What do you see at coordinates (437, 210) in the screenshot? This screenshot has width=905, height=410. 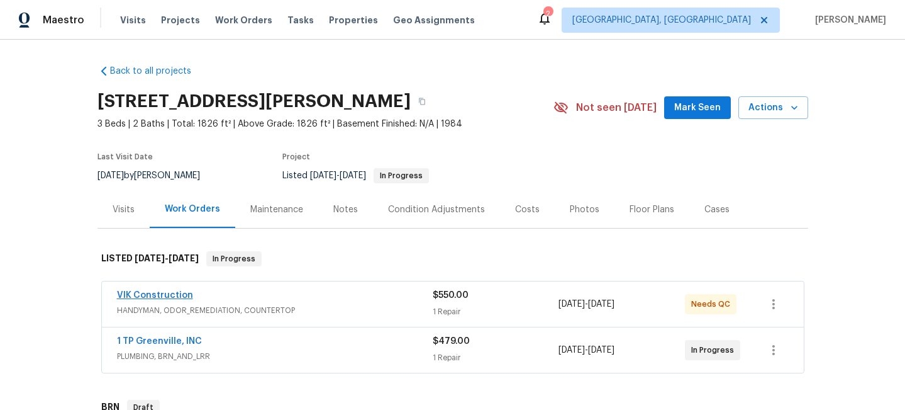 I see `div: Condition Adjustments` at bounding box center [437, 210].